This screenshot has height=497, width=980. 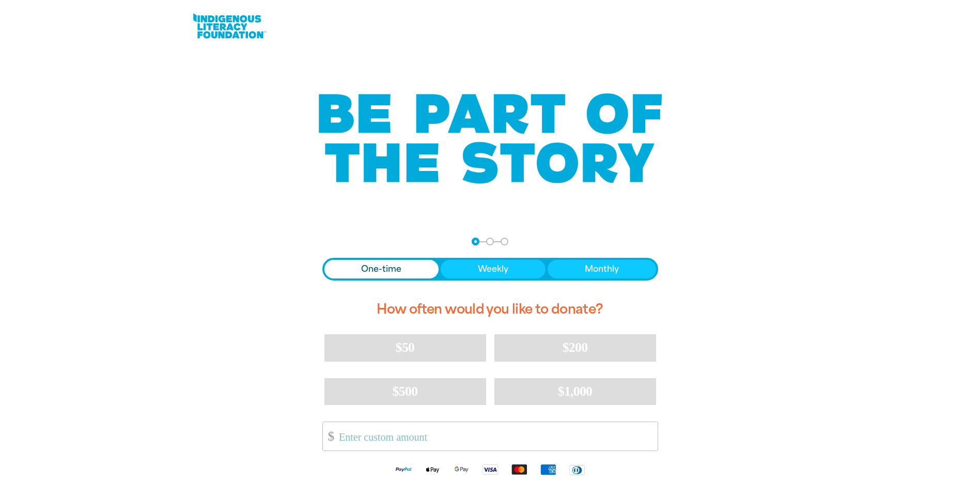 I want to click on img: Apple Pay logo, so click(x=433, y=469).